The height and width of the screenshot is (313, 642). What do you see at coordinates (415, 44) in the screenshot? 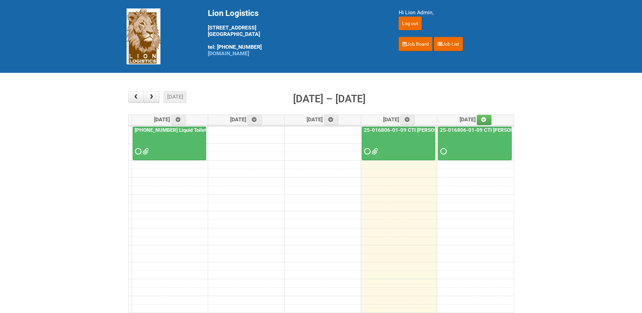
I see `a: Job Board` at bounding box center [415, 44].